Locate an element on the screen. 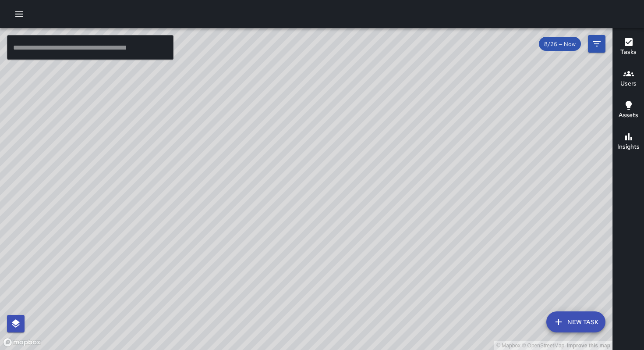  button: Assets is located at coordinates (628, 111).